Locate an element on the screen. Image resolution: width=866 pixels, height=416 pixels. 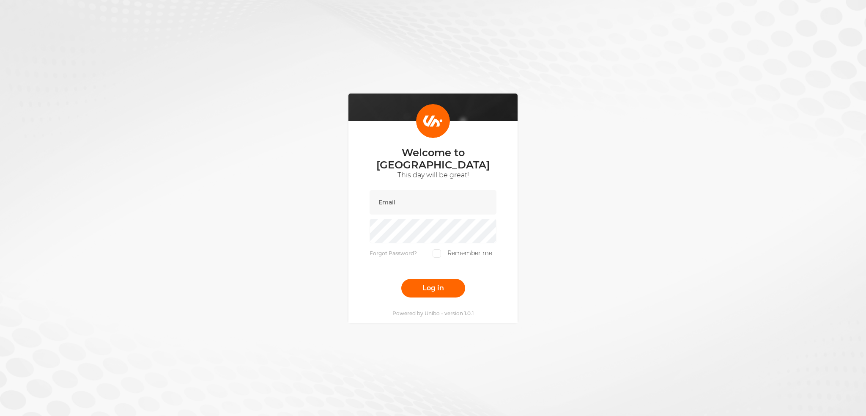
label: Remember me is located at coordinates (462, 253).